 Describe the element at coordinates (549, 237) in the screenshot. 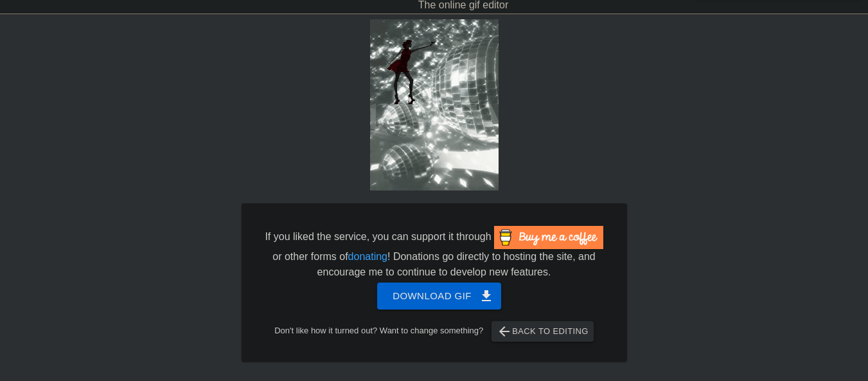

I see `img: Buy Me A Coffee` at that location.